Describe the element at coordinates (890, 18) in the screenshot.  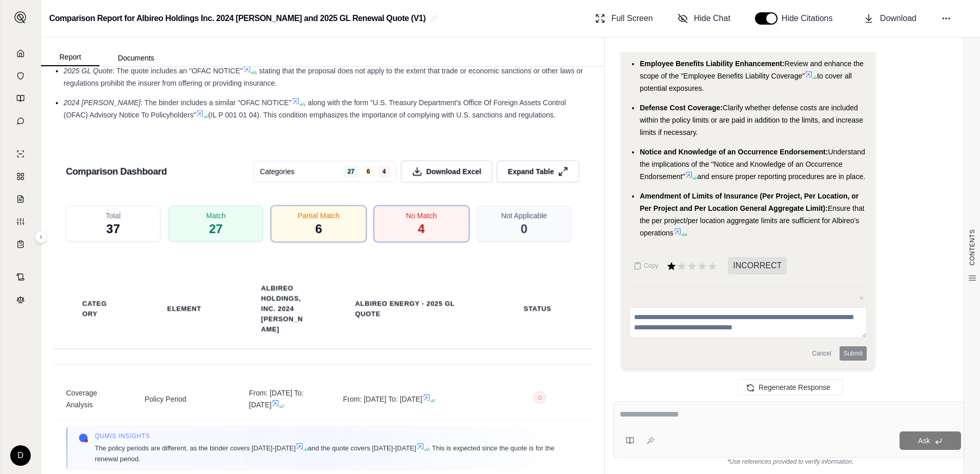
I see `button: Download` at that location.